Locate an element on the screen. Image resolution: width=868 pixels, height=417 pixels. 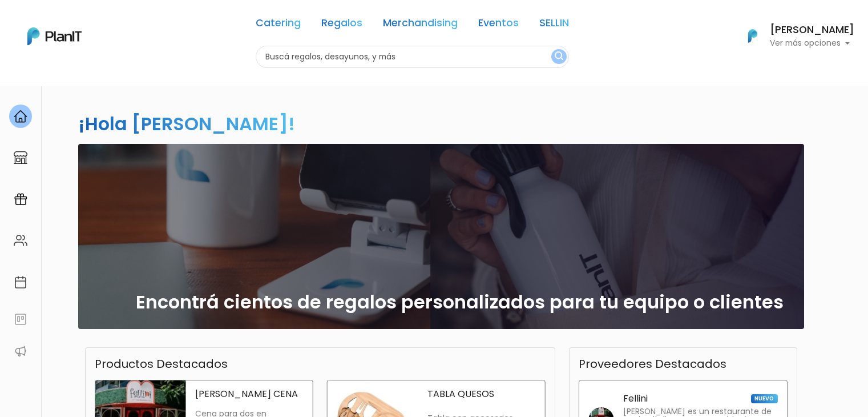
h3: Productos Destacados is located at coordinates (161, 364).